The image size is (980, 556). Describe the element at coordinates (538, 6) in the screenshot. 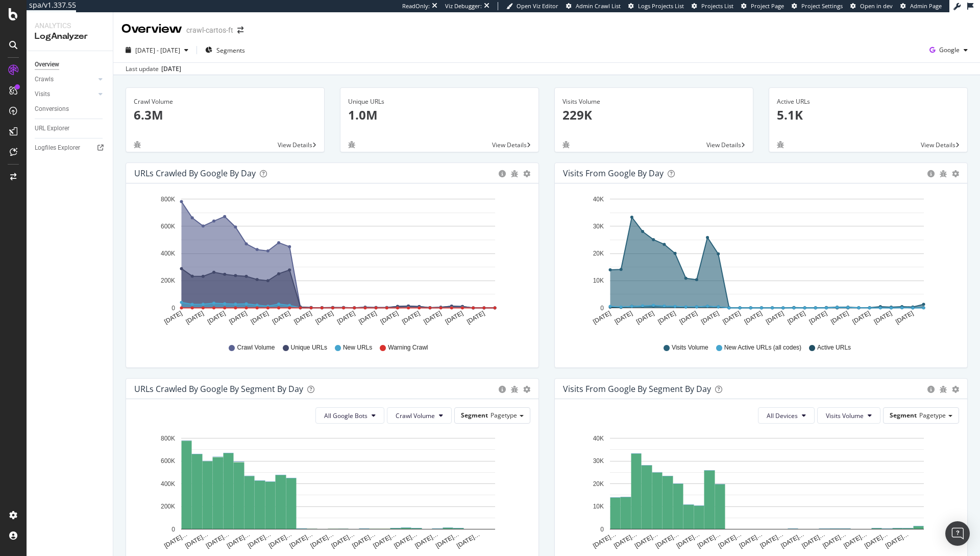

I see `span: Open Viz Editor` at that location.